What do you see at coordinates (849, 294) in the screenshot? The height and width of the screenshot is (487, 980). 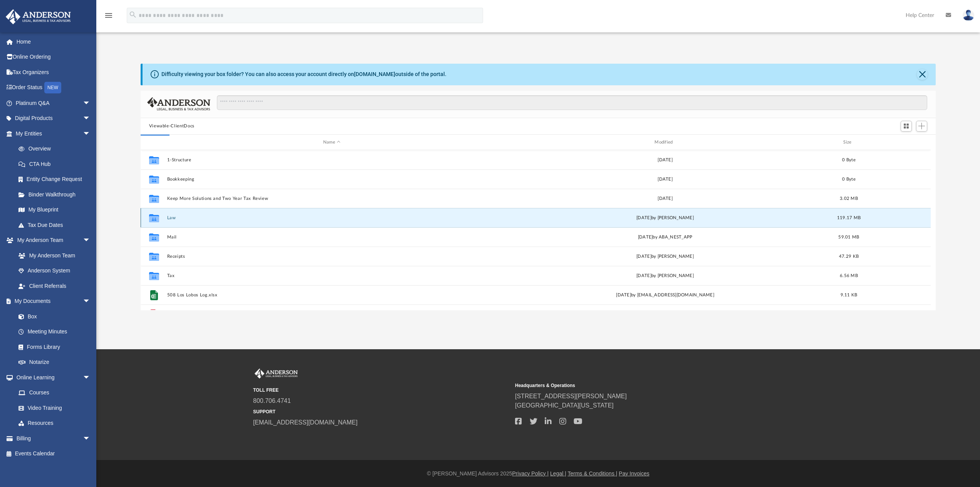 I see `span: 9.11 KB` at bounding box center [849, 294].